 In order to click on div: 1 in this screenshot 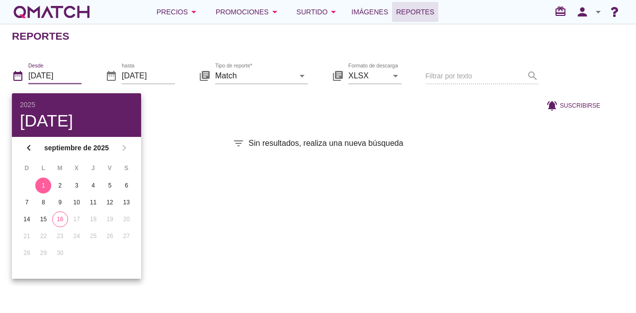, I will do `click(43, 186)`.